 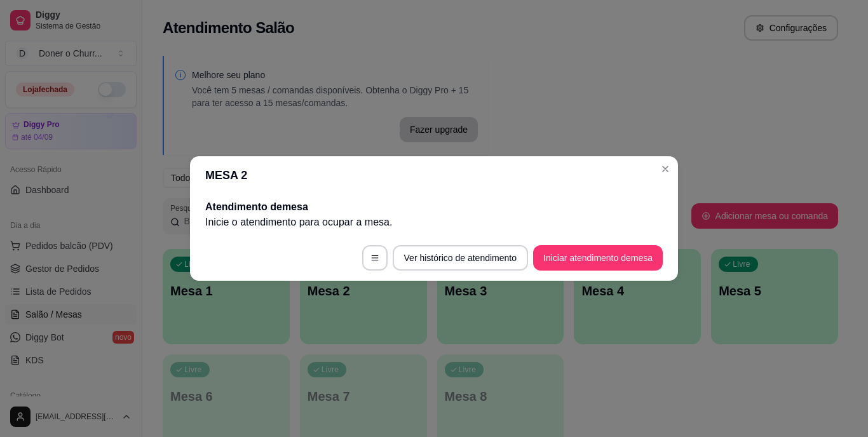 I want to click on h2: Atendimento de mesa, so click(x=434, y=207).